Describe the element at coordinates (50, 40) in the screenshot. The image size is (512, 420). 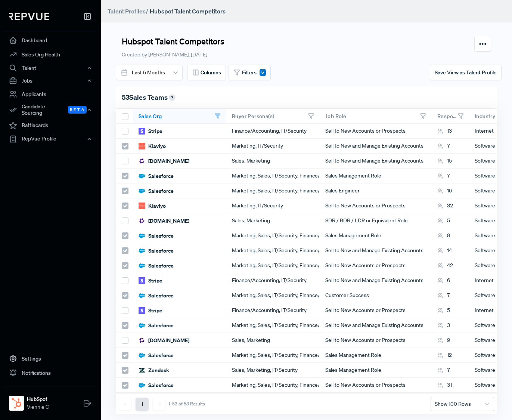
I see `a: Dashboard` at that location.